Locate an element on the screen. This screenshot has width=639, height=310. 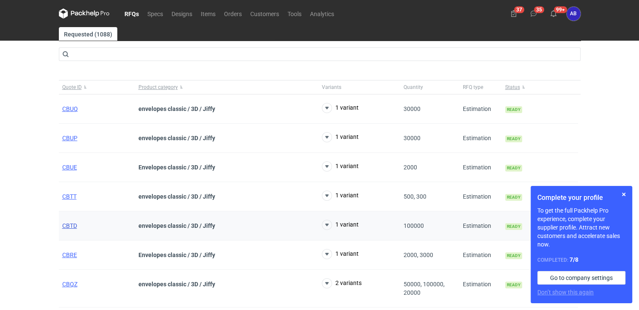
a: CBUE is located at coordinates (69, 167).